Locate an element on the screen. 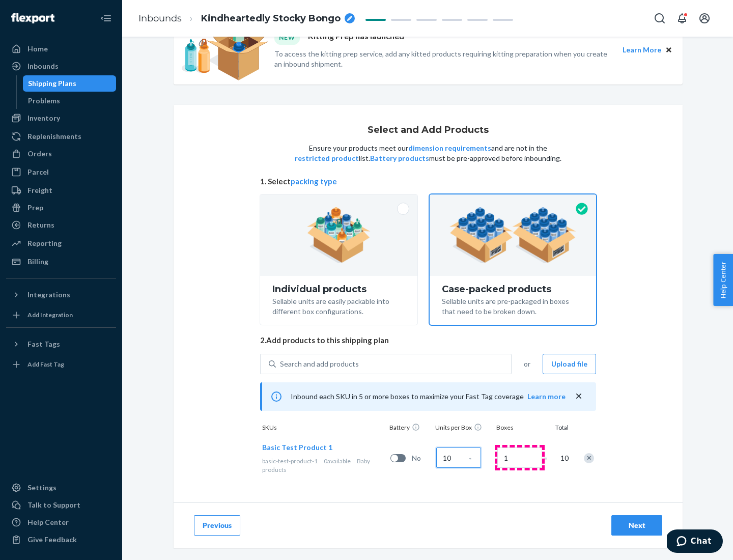 The height and width of the screenshot is (560, 733). button: Open notifications is located at coordinates (682, 18).